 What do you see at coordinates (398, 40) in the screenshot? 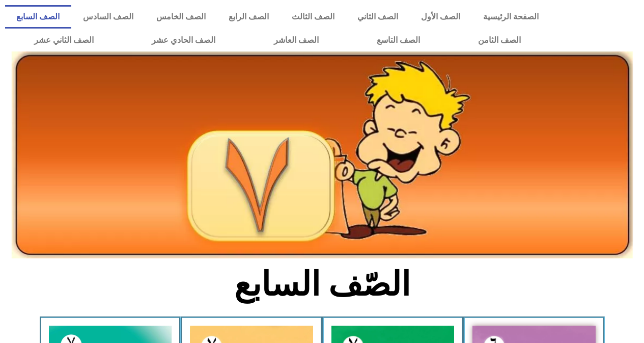
I see `a: الصف التاسع` at bounding box center [398, 40].